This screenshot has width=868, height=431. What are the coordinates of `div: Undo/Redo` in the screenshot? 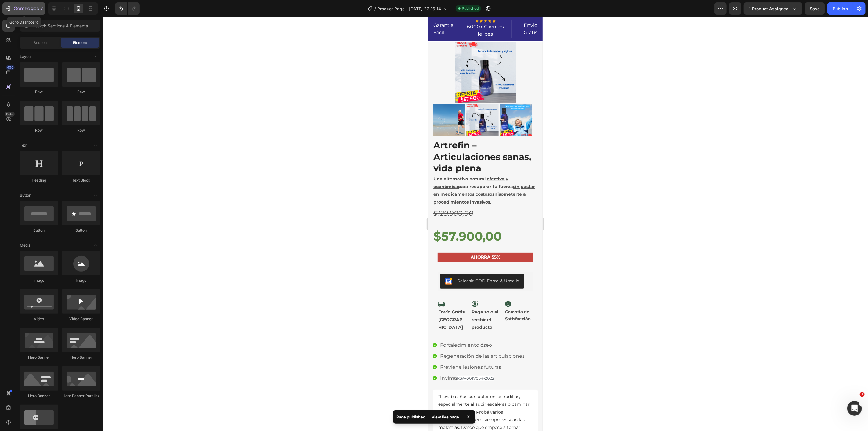 It's located at (127, 8).